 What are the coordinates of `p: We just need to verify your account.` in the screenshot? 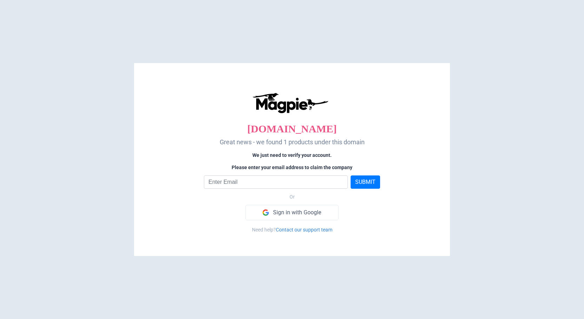 It's located at (292, 155).